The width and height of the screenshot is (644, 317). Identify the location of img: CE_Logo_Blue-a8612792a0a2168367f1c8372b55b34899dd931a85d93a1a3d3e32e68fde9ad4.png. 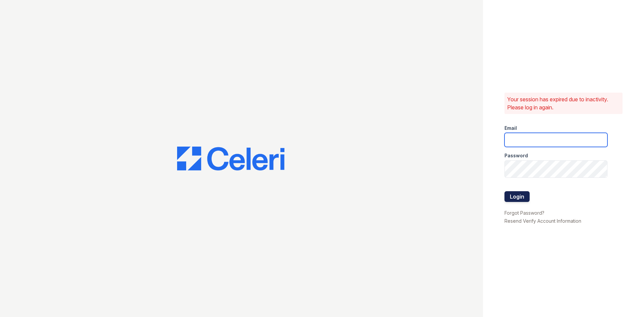
(231, 159).